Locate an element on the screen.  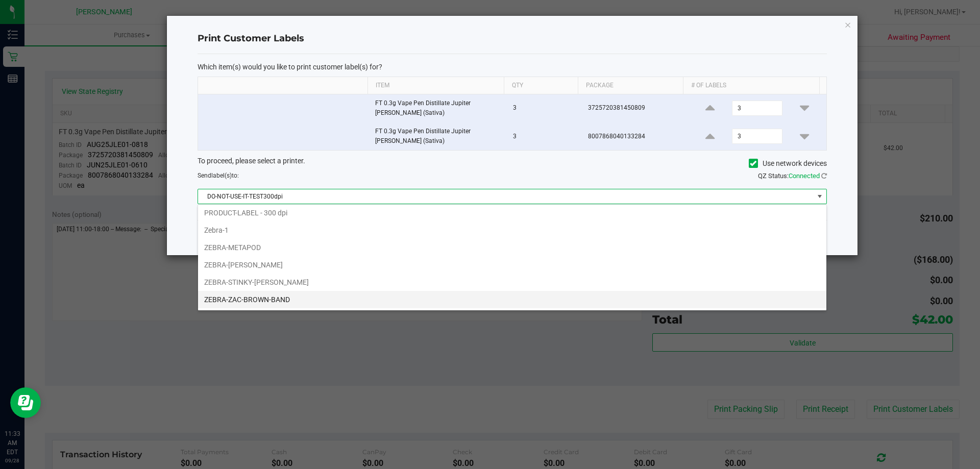
li: ZEBRA-ZAC-BROWN-BAND is located at coordinates (512, 300).